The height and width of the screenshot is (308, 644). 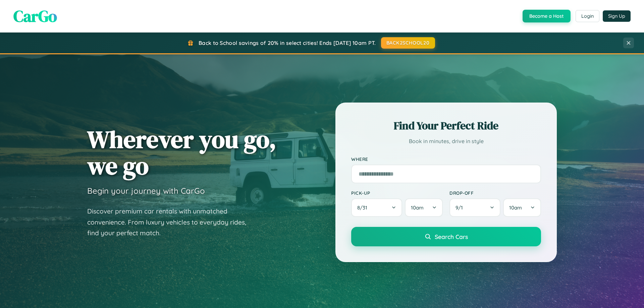 What do you see at coordinates (146, 190) in the screenshot?
I see `h3: Begin your journey with CarGo` at bounding box center [146, 190].